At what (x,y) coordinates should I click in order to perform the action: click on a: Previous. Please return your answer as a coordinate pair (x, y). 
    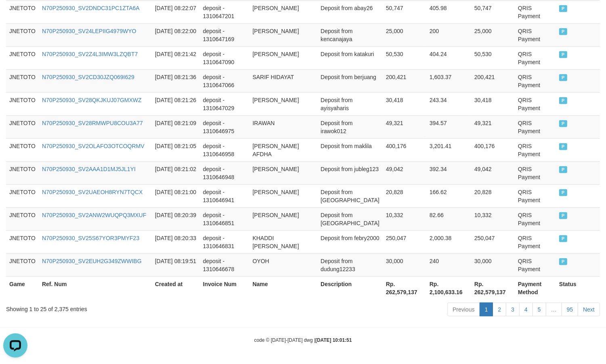
    Looking at the image, I should click on (463, 309).